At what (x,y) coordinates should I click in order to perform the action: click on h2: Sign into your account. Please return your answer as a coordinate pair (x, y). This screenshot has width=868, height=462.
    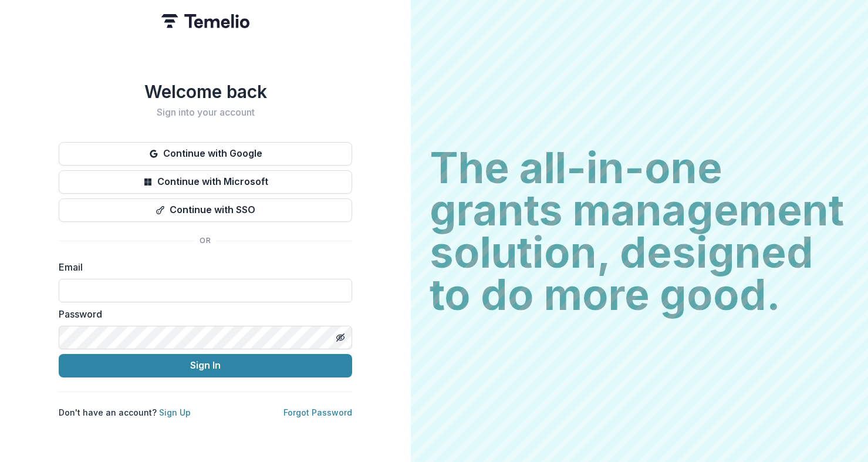
    Looking at the image, I should click on (206, 112).